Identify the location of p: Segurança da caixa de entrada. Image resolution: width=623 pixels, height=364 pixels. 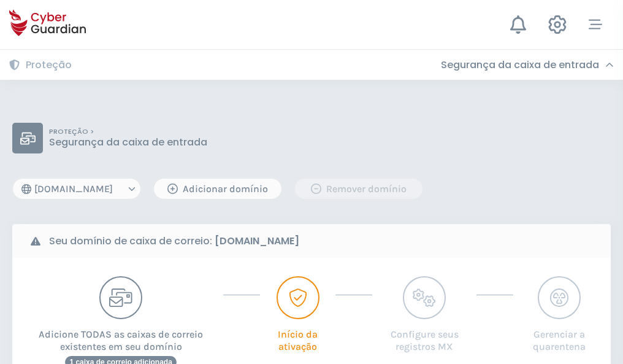
(128, 142).